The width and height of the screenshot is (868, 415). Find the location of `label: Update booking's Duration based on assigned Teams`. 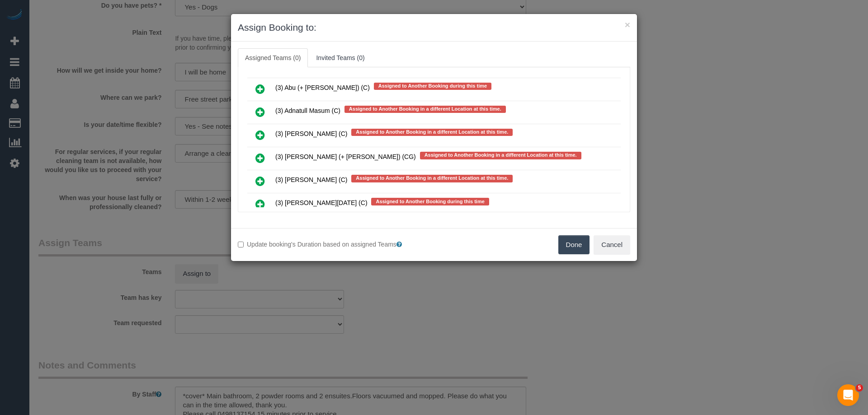

label: Update booking's Duration based on assigned Teams is located at coordinates (333, 244).